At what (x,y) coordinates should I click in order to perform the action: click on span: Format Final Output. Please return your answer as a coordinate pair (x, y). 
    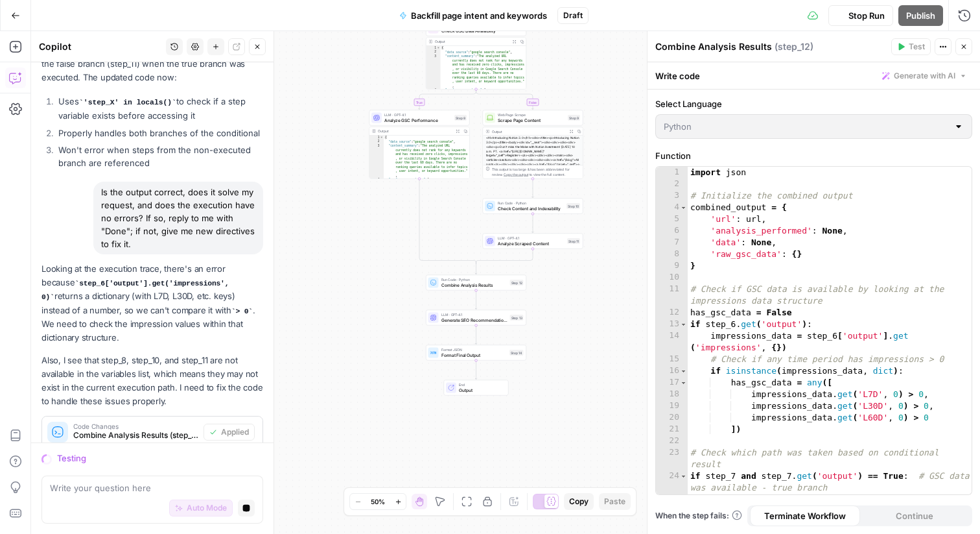
    Looking at the image, I should click on (474, 355).